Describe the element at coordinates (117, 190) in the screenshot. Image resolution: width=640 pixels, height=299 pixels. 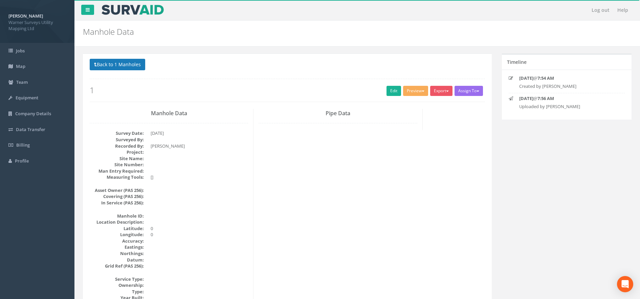
I see `dt: Asset Owner (PAS 256):` at that location.